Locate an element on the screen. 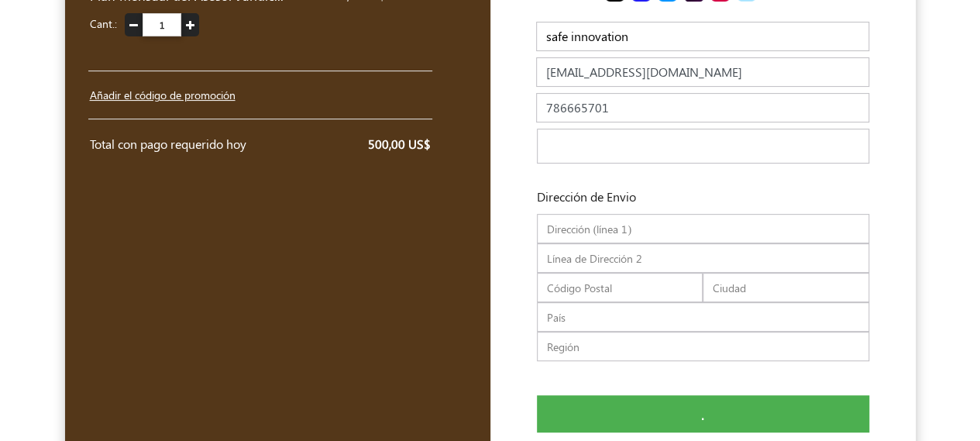  span: 500,00 US$ is located at coordinates (399, 143).